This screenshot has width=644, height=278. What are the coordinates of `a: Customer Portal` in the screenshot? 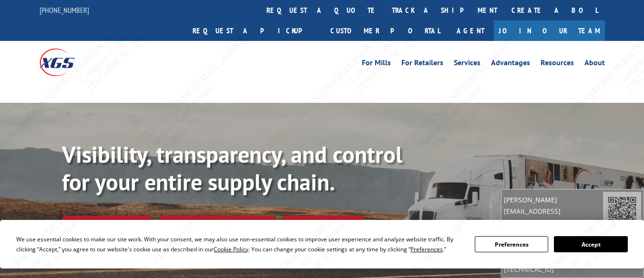 It's located at (385, 30).